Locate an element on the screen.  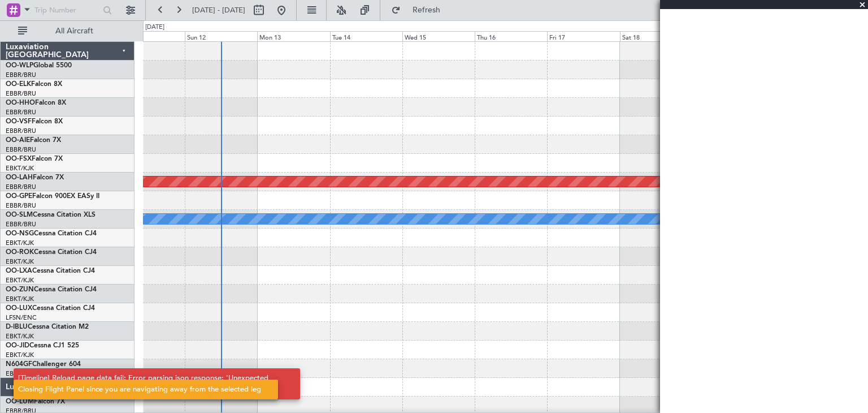
span: OO-WLP is located at coordinates (19, 66).